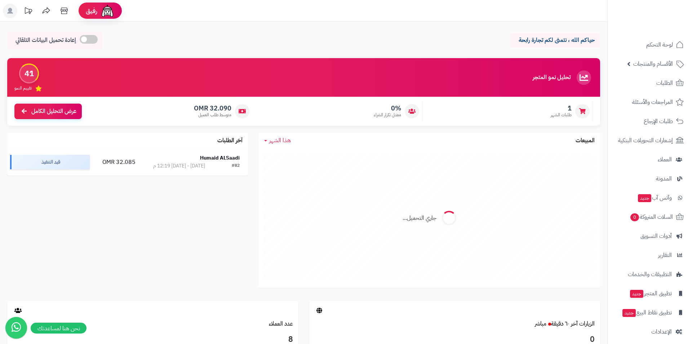 The image size is (692, 344). I want to click on a: المراجعات والأسئلة, so click(650, 102).